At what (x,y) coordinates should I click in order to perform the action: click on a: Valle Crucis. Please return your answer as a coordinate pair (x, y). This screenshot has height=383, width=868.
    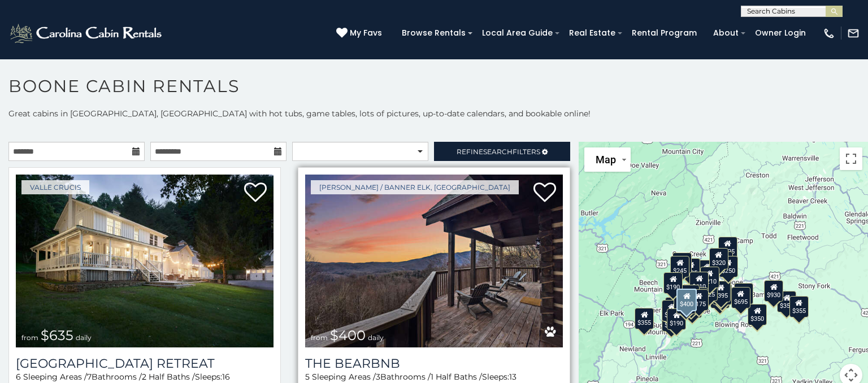
    Looking at the image, I should click on (55, 187).